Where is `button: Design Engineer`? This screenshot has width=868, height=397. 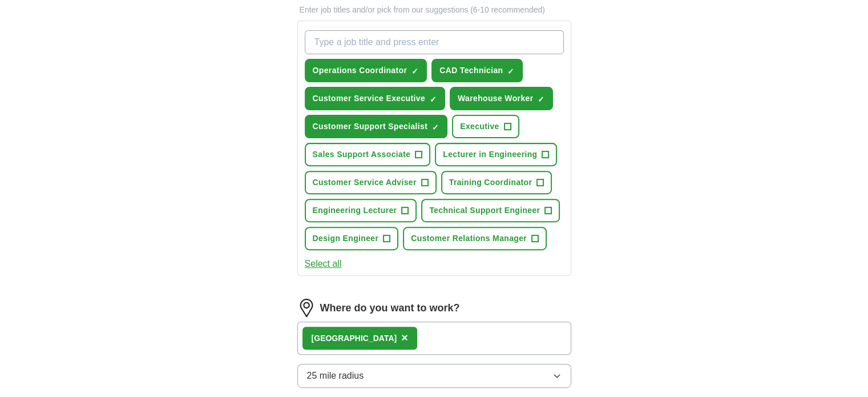 button: Design Engineer is located at coordinates (351, 238).